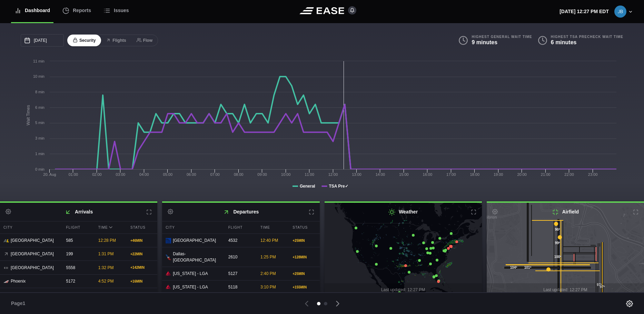 The height and width of the screenshot is (314, 644). I want to click on tspan: 3 min, so click(40, 138).